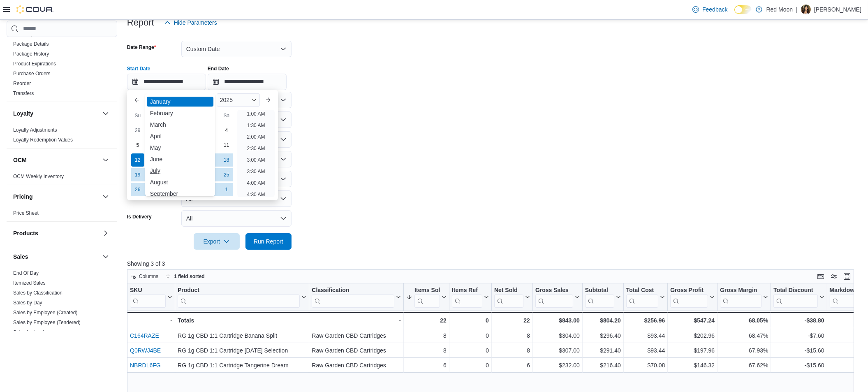  Describe the element at coordinates (353, 296) in the screenshot. I see `div: Classification` at that location.